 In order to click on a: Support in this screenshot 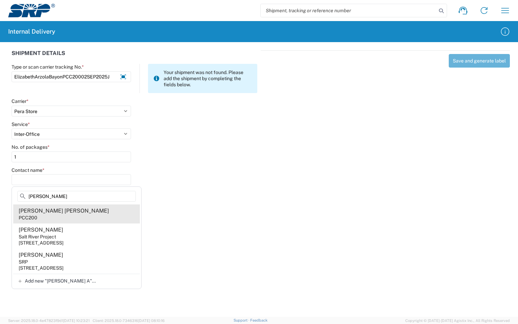, I will do `click(242, 320)`.